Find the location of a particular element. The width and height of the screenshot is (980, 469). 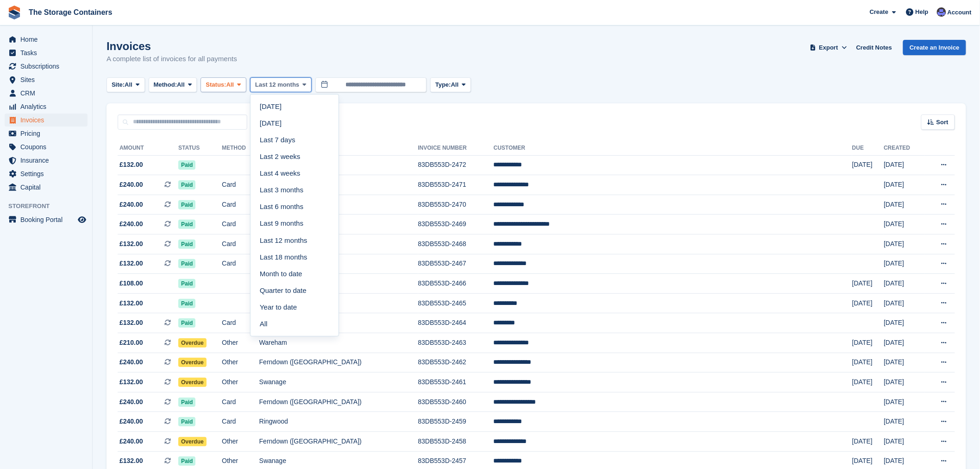

a: The Storage Containers is located at coordinates (70, 12).